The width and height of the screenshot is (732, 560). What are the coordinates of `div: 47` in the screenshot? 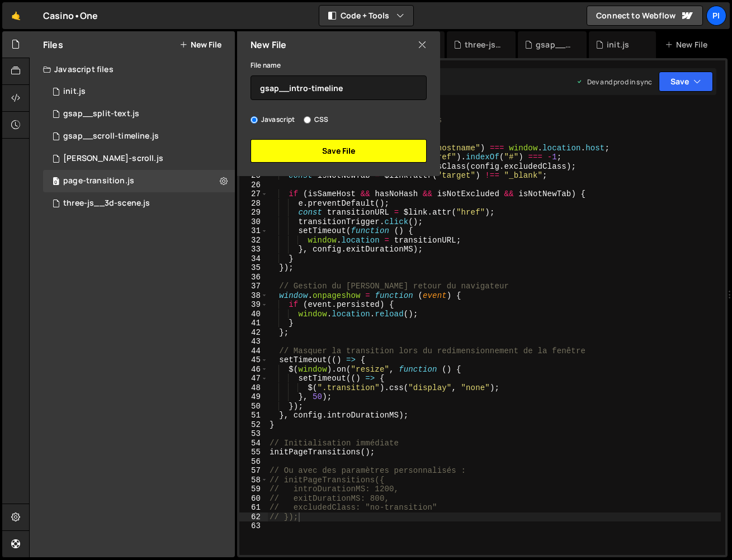 It's located at (253, 378).